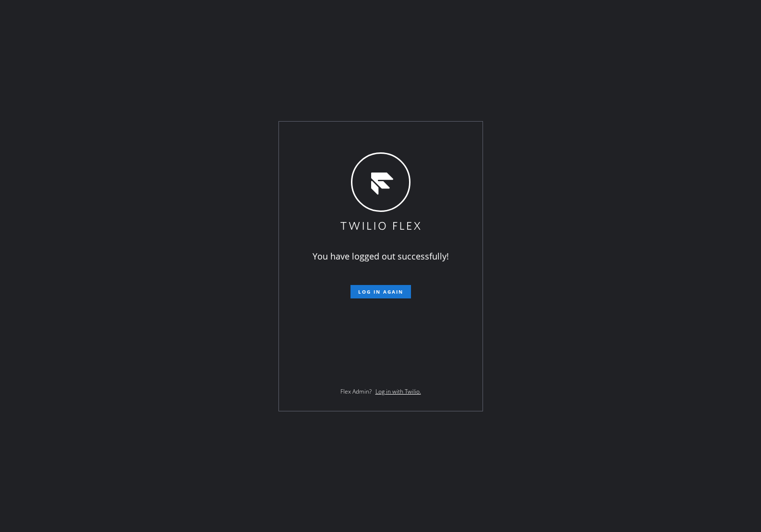  What do you see at coordinates (381, 292) in the screenshot?
I see `span: Log in again` at bounding box center [381, 292].